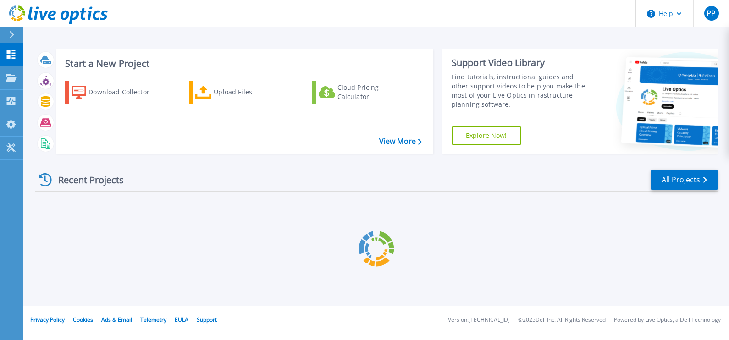  Describe the element at coordinates (116, 319) in the screenshot. I see `a: Ads & Email` at that location.